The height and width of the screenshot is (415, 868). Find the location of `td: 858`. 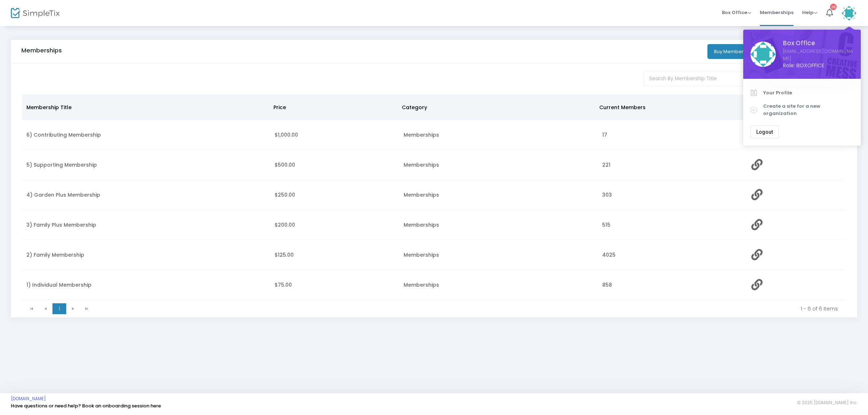

td: 858 is located at coordinates (672, 285).